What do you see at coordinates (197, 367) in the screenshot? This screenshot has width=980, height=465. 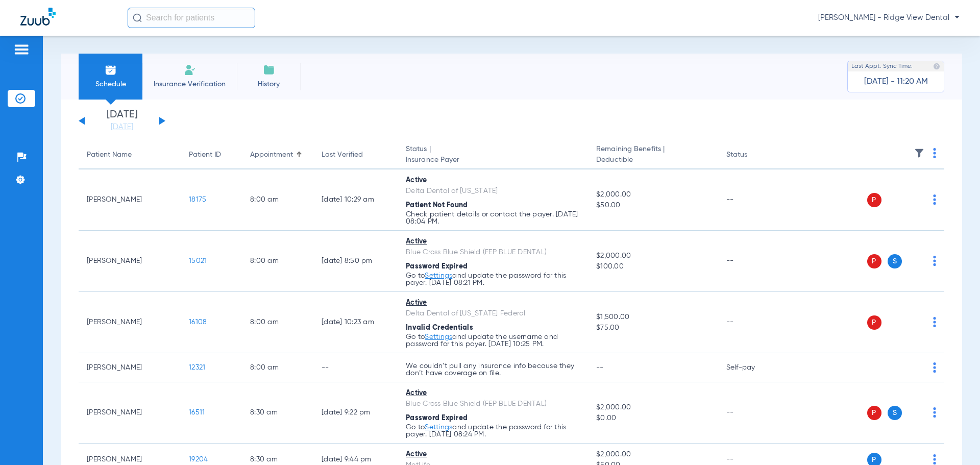 I see `span: 12321` at bounding box center [197, 367].